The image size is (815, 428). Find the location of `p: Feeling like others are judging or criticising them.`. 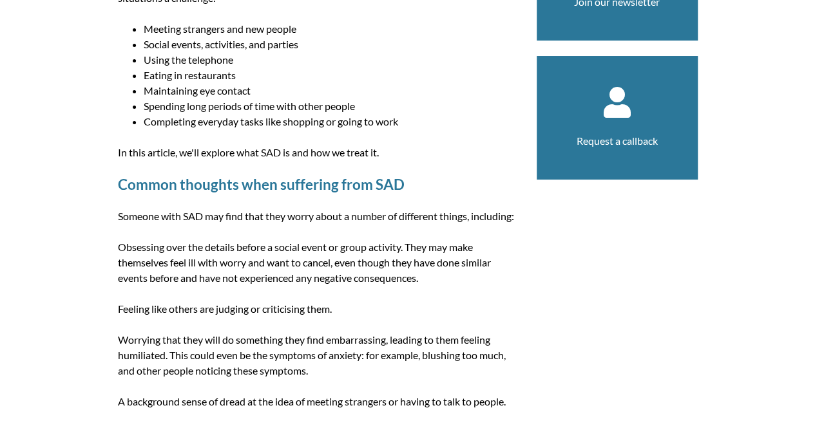

p: Feeling like others are judging or criticising them. is located at coordinates (319, 309).